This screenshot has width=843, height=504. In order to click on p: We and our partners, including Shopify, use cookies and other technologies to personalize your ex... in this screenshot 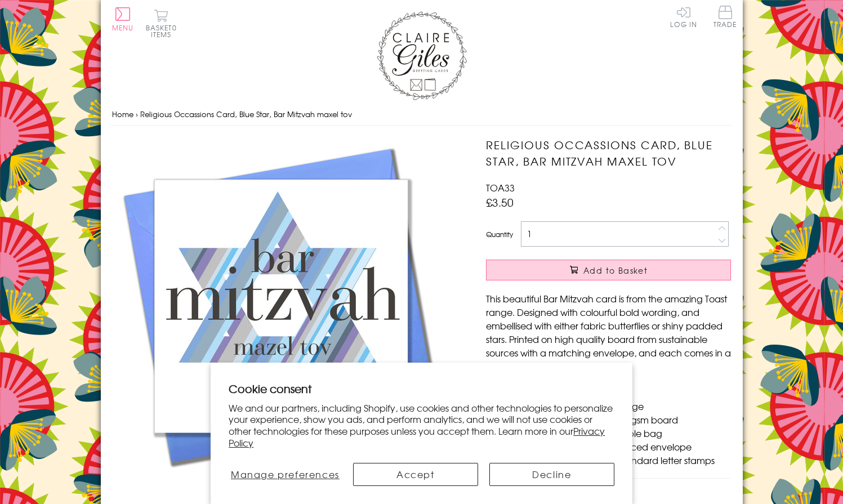, I will do `click(421, 425)`.